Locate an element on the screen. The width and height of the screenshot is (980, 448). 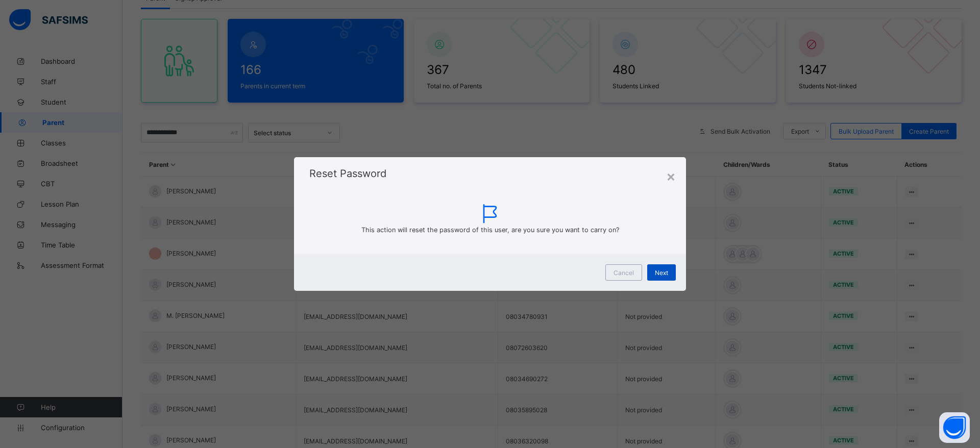
span: Reset Password is located at coordinates (348, 173).